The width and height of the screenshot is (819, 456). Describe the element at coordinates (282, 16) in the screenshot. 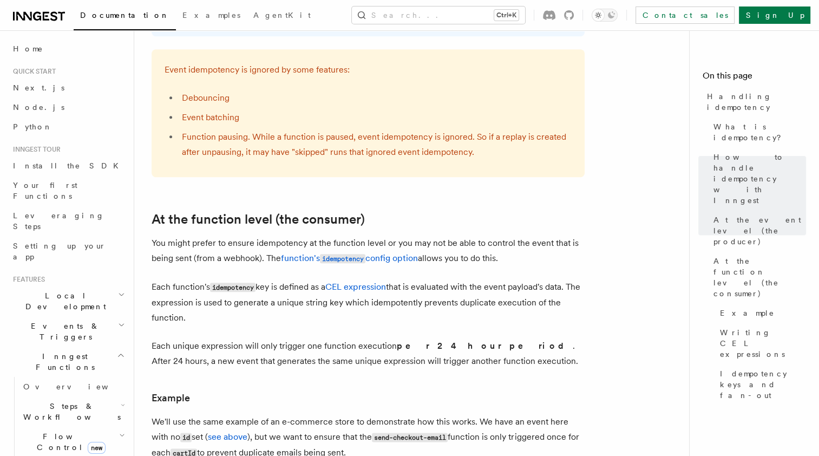

I see `a: AgentKit` at that location.